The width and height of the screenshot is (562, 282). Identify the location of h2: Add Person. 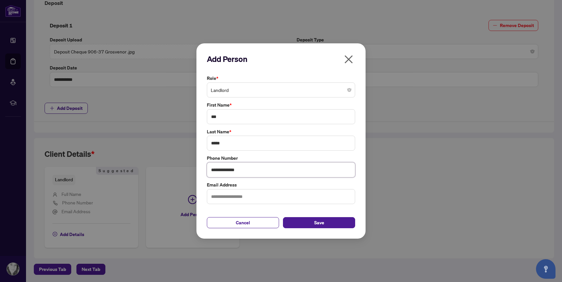
(281, 59).